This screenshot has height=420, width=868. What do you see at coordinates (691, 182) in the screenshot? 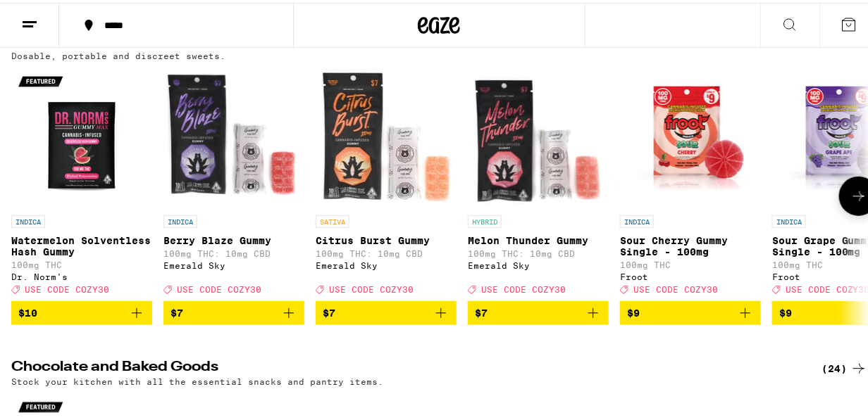
I see `a: Open page for Sour Cherry Gummy Single - 100mg from Froot` at bounding box center [691, 182].